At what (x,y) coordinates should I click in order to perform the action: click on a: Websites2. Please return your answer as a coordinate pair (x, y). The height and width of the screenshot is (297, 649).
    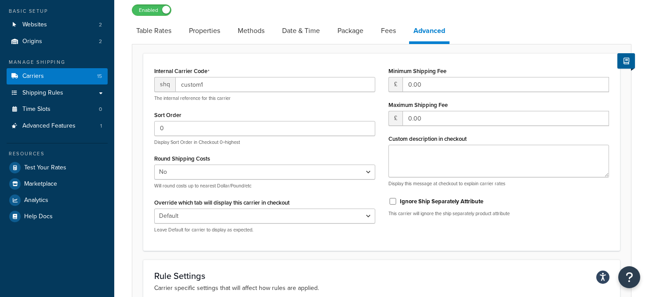
    Looking at the image, I should click on (57, 25).